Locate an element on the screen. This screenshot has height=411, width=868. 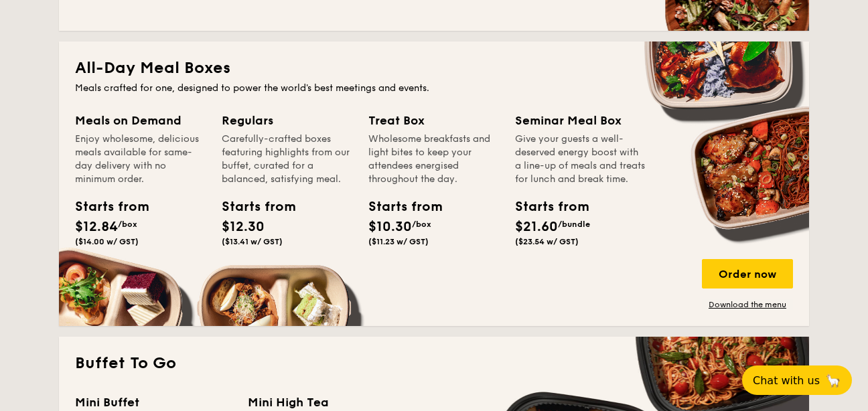
span: ($11.23 w/ GST) is located at coordinates (399, 241).